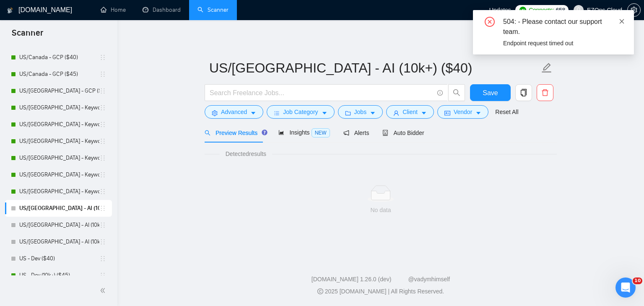 The width and height of the screenshot is (644, 306). What do you see at coordinates (58, 158) in the screenshot?
I see `li: US/Canada - Keywords (Others) ($40)` at bounding box center [58, 158].